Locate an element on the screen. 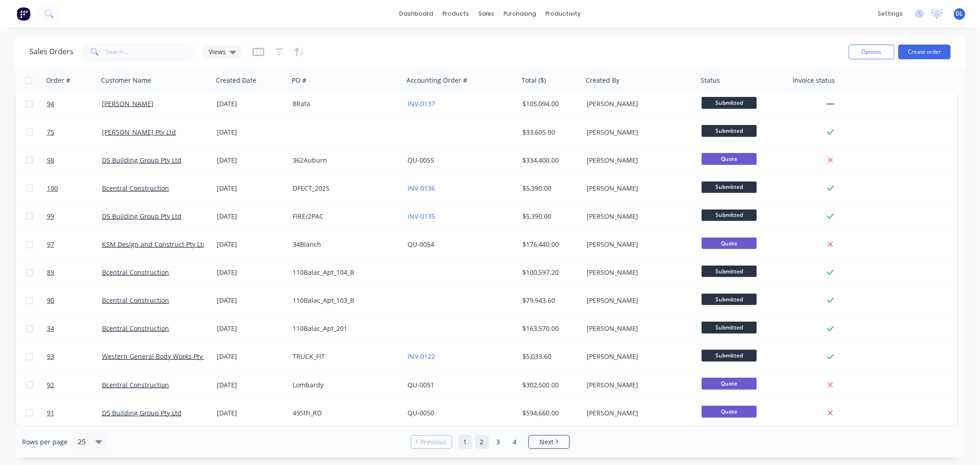  div: Created Date is located at coordinates (236, 80).